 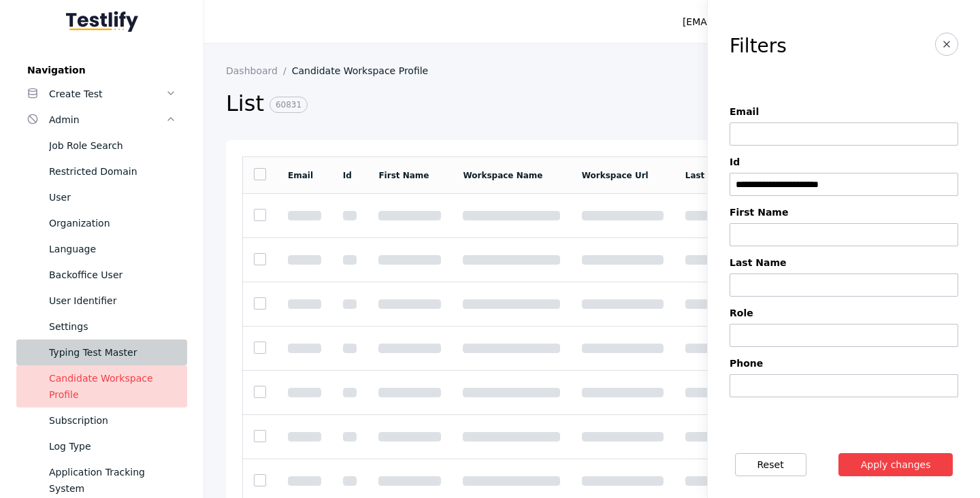 What do you see at coordinates (101, 447) in the screenshot?
I see `a: Log Type` at bounding box center [101, 447].